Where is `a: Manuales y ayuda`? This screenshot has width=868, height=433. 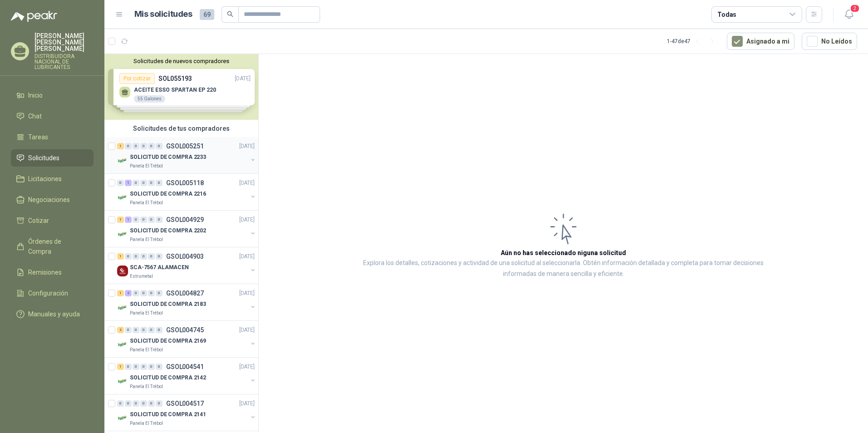 a: Manuales y ayuda is located at coordinates (53, 314).